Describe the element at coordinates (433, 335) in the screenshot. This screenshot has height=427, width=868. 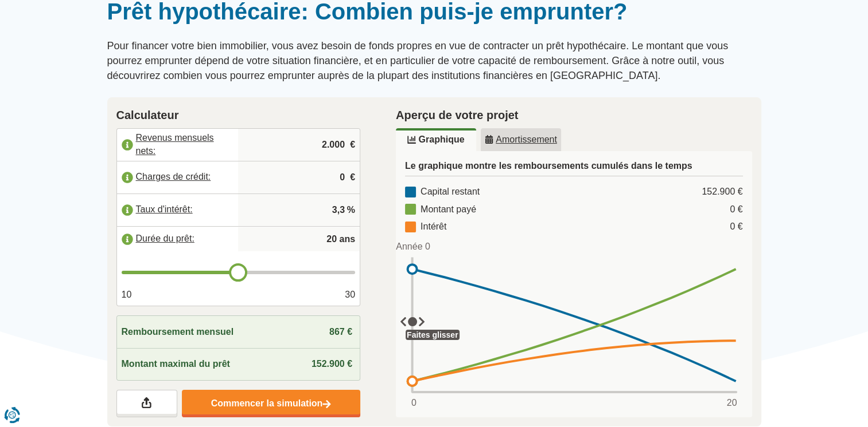
I see `div: Faites glisser` at that location.